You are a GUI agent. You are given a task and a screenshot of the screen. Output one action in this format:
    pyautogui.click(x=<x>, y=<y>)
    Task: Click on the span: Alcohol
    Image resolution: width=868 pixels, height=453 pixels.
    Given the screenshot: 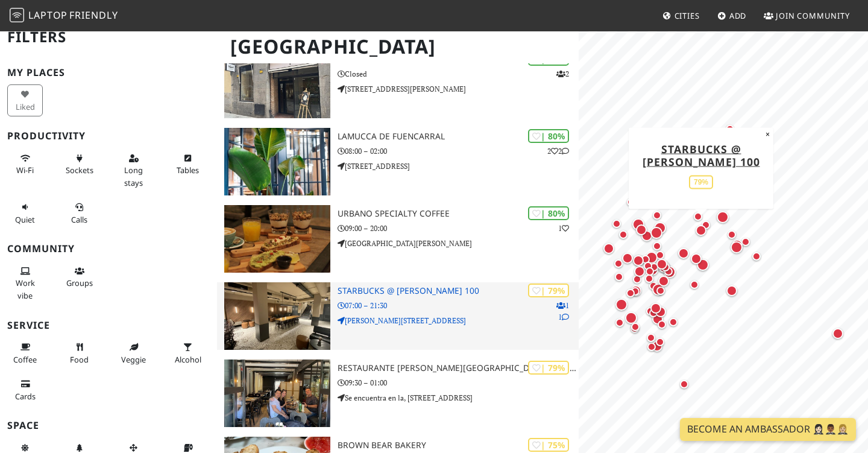 What is the action you would take?
    pyautogui.click(x=188, y=359)
    